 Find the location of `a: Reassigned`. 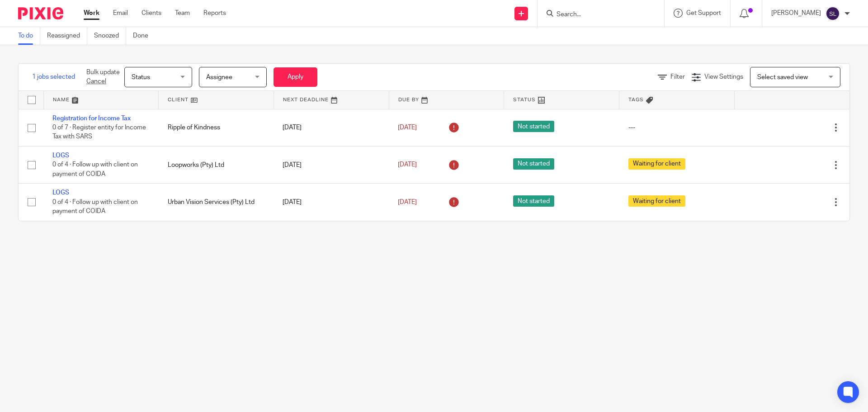

a: Reassigned is located at coordinates (67, 36).